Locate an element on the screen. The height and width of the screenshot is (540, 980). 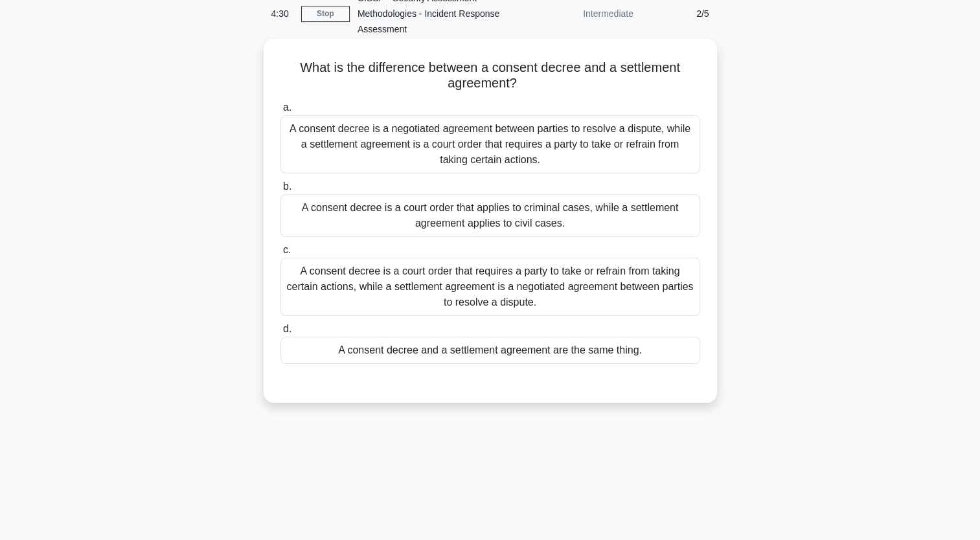
div: Intermediate is located at coordinates (584, 14).